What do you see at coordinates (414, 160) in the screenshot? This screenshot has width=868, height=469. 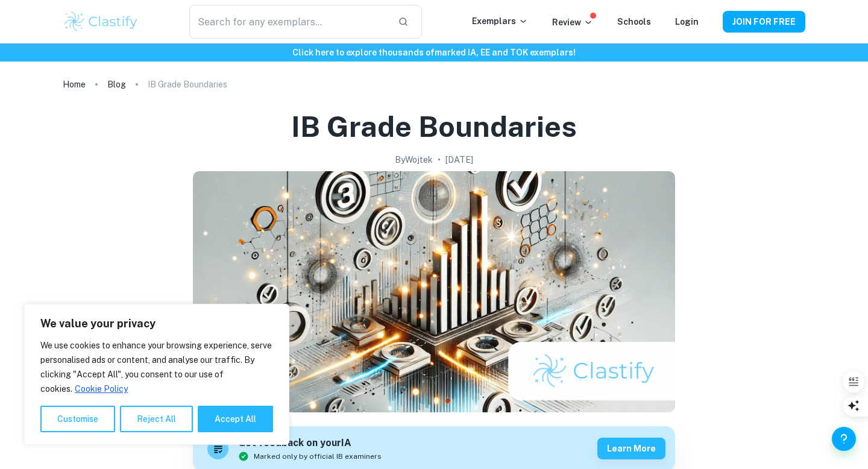 I see `h2: By Wojtek` at bounding box center [414, 160].